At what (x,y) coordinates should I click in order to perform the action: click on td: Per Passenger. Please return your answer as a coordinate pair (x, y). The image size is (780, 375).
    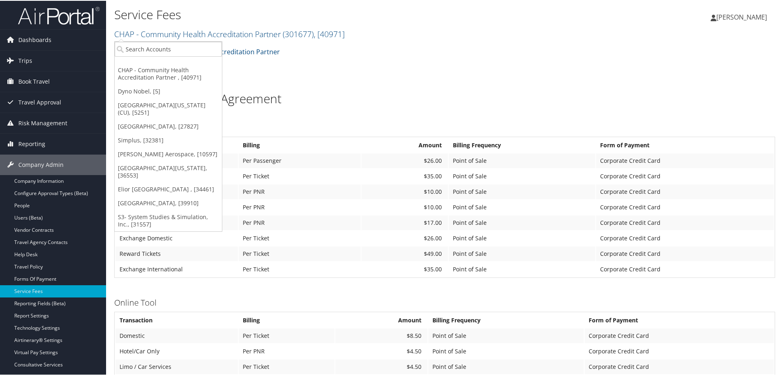
    Looking at the image, I should click on (299, 160).